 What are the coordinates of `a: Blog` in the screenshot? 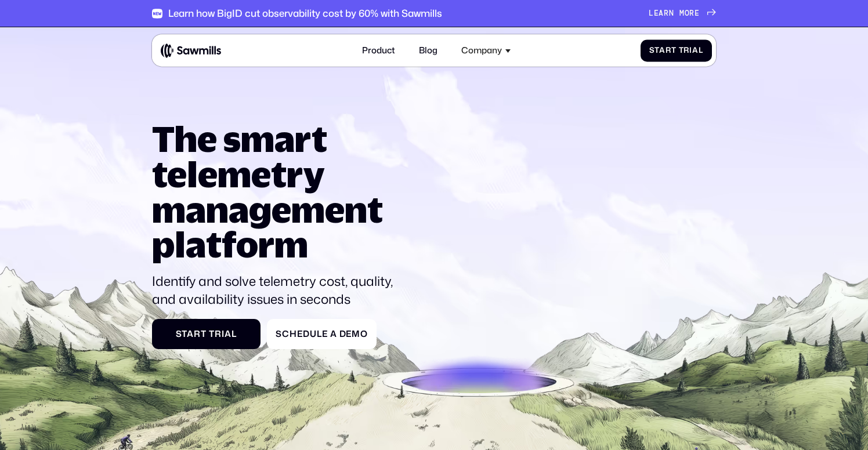 It's located at (428, 51).